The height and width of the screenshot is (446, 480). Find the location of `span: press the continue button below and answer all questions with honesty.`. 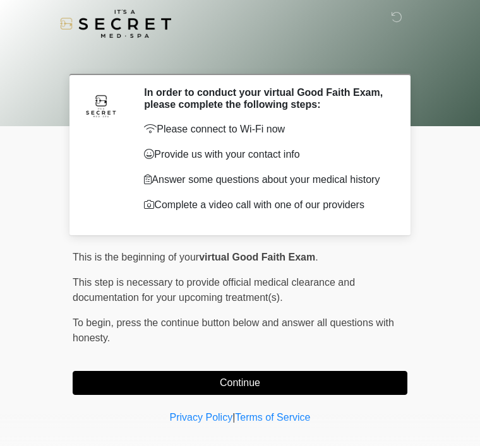

span: press the continue button below and answer all questions with honesty. is located at coordinates (233, 330).